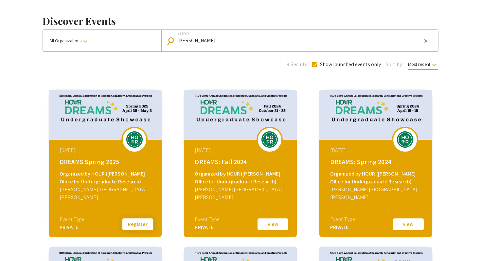 The width and height of the screenshot is (481, 261). What do you see at coordinates (423, 65) in the screenshot?
I see `span: Most recent` at bounding box center [423, 65].